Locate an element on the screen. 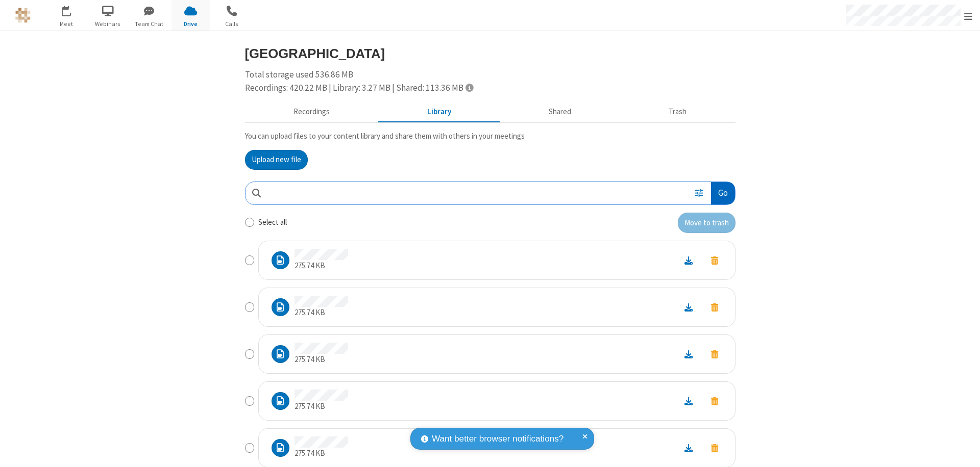 This screenshot has width=980, height=467. button: Shared during meetings is located at coordinates (560, 113).